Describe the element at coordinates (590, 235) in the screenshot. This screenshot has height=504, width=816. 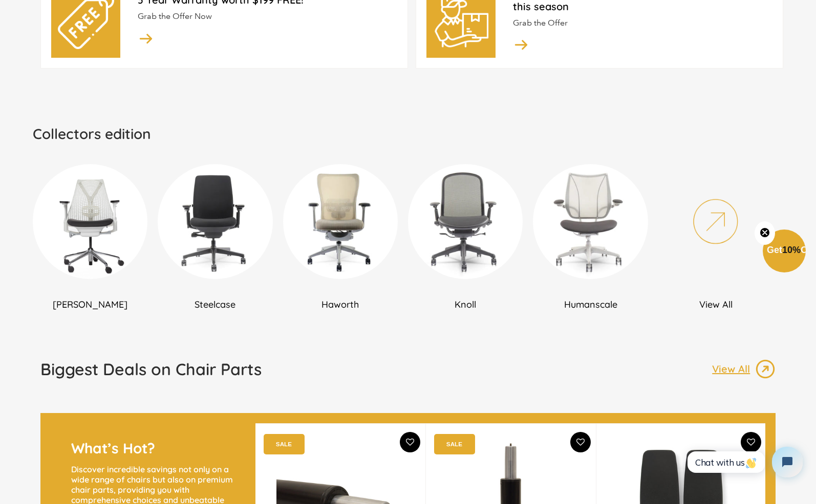
I see `a: Humanscale` at that location.